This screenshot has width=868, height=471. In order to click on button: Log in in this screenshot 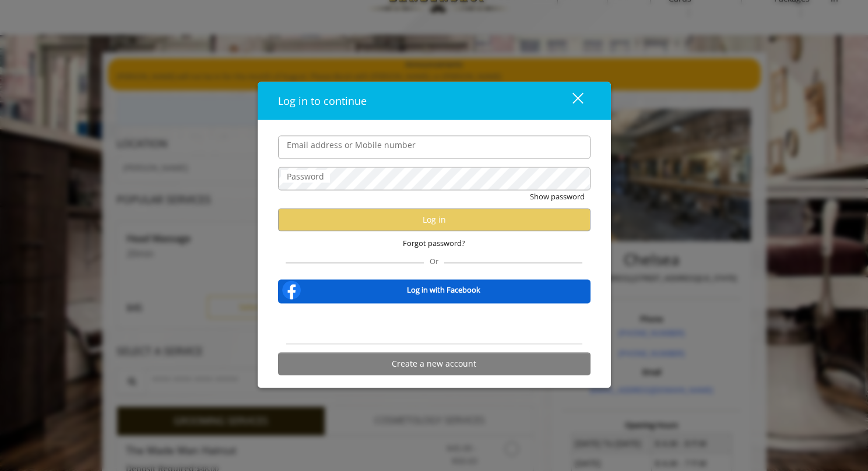, I will do `click(434, 219)`.